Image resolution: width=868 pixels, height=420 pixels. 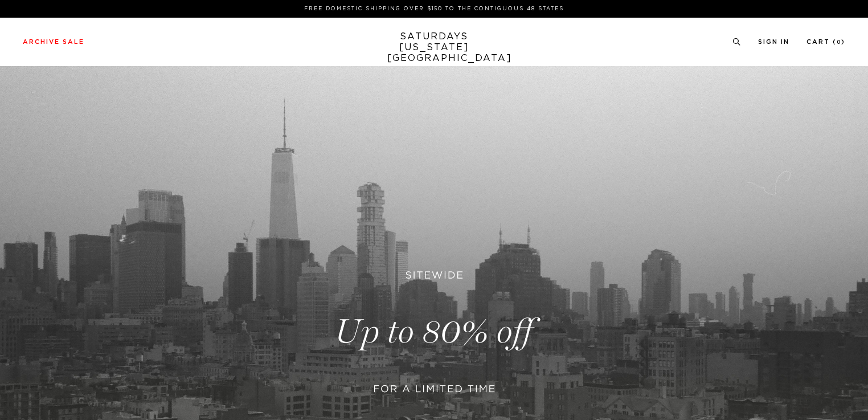 I want to click on small: 0, so click(x=839, y=42).